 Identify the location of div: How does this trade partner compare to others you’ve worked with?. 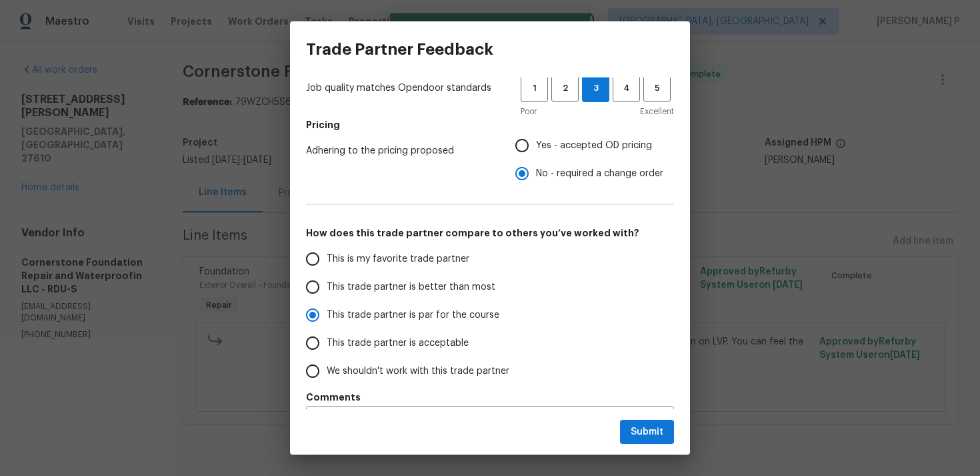
(490, 315).